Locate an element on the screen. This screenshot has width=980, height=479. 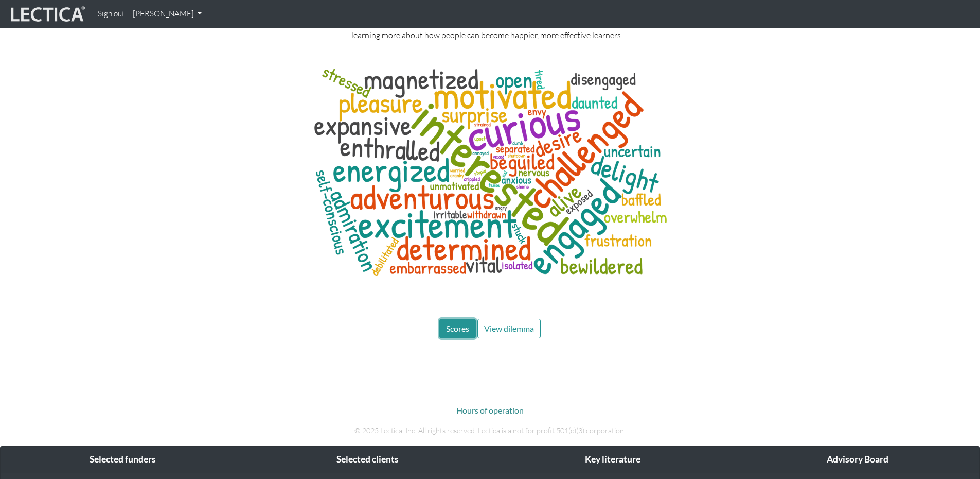
span: Scores is located at coordinates (457, 328).